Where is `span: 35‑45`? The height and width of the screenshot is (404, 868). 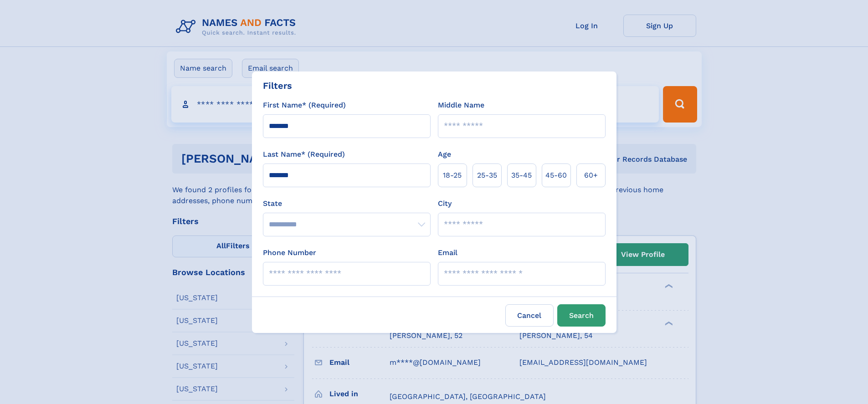
span: 35‑45 is located at coordinates (521, 175).